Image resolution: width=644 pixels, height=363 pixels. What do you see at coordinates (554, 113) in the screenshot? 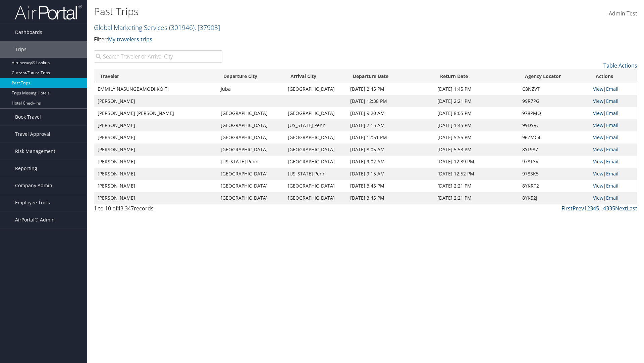
I see `td: 978PMQ` at bounding box center [554, 113].